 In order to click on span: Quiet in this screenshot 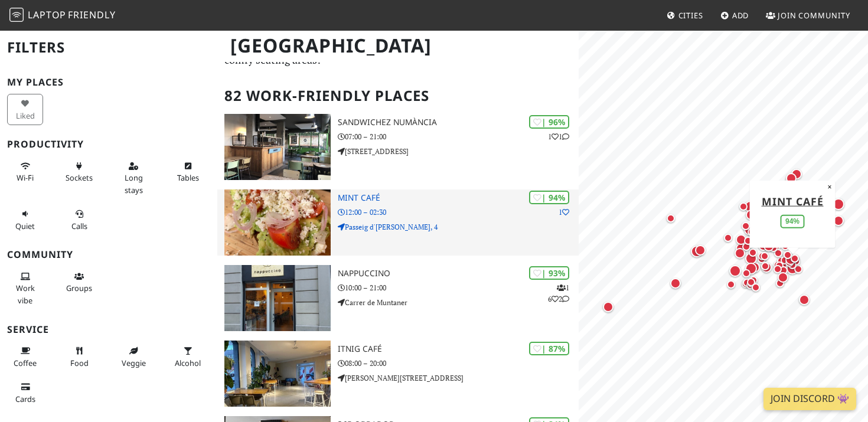, I will do `click(25, 226)`.